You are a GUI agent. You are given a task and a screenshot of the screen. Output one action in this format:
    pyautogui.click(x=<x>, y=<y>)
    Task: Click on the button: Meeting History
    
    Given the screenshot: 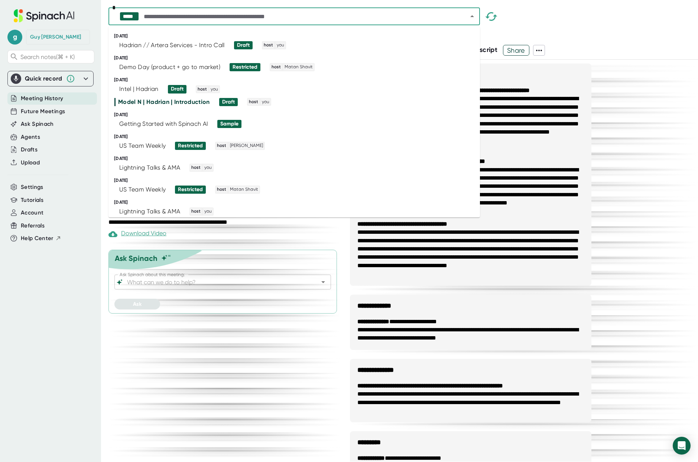 What is the action you would take?
    pyautogui.click(x=42, y=98)
    